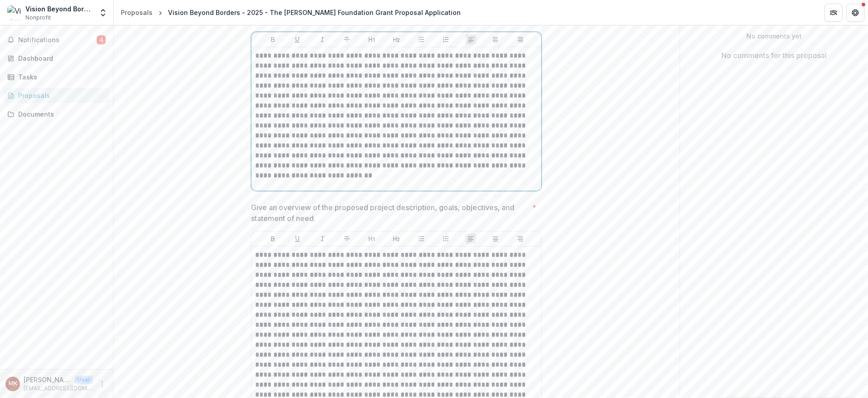 This screenshot has width=868, height=398. What do you see at coordinates (56, 77) in the screenshot?
I see `a: Tasks` at bounding box center [56, 77].